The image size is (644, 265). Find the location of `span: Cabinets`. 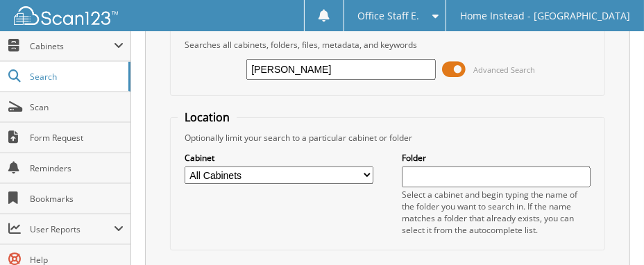

span: Cabinets is located at coordinates (72, 46).